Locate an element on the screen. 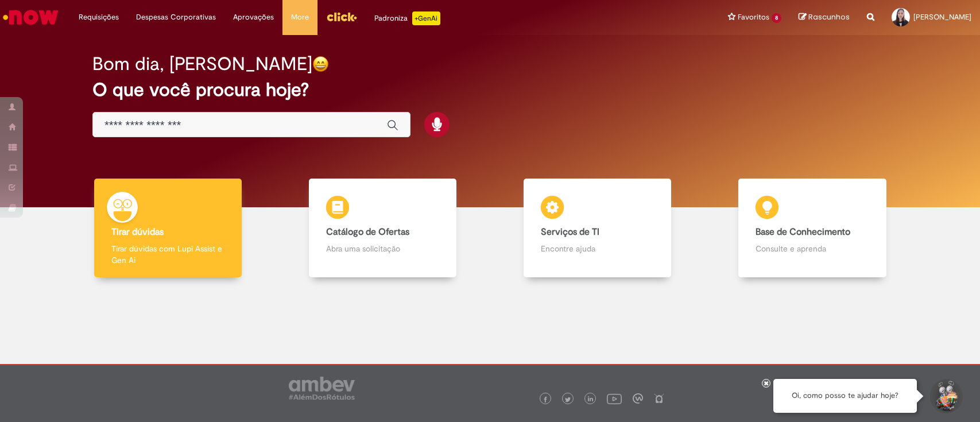 Image resolution: width=980 pixels, height=422 pixels. a: Catálogo de Ofertas Abra uma solicitação is located at coordinates (383, 228).